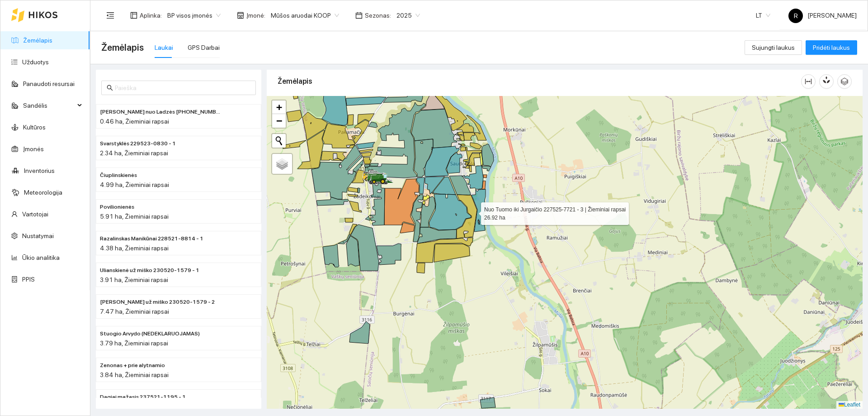 The width and height of the screenshot is (868, 416). What do you see at coordinates (279, 141) in the screenshot?
I see `button: Initiate a new search` at bounding box center [279, 141].